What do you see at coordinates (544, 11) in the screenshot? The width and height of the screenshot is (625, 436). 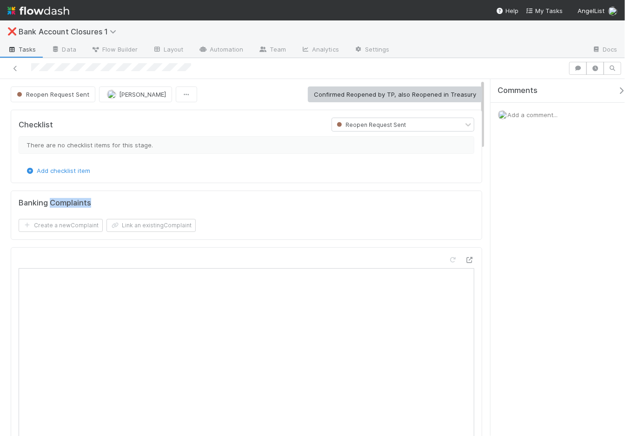 I see `a: My Tasks` at bounding box center [544, 11].